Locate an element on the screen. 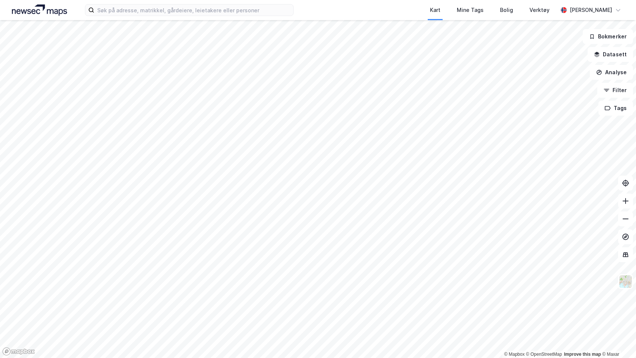 The height and width of the screenshot is (358, 636). div: Mine Tags is located at coordinates (470, 10).